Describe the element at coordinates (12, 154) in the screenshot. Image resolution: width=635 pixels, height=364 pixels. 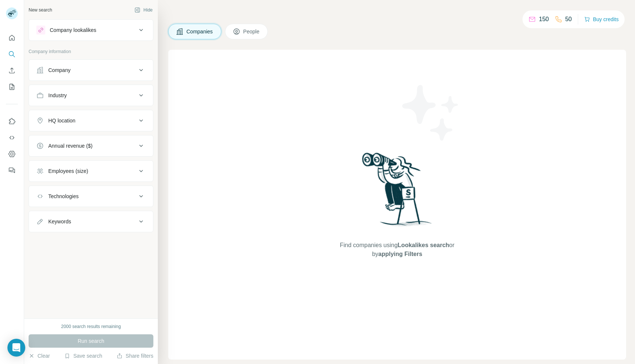
I see `button: Dashboard` at that location.